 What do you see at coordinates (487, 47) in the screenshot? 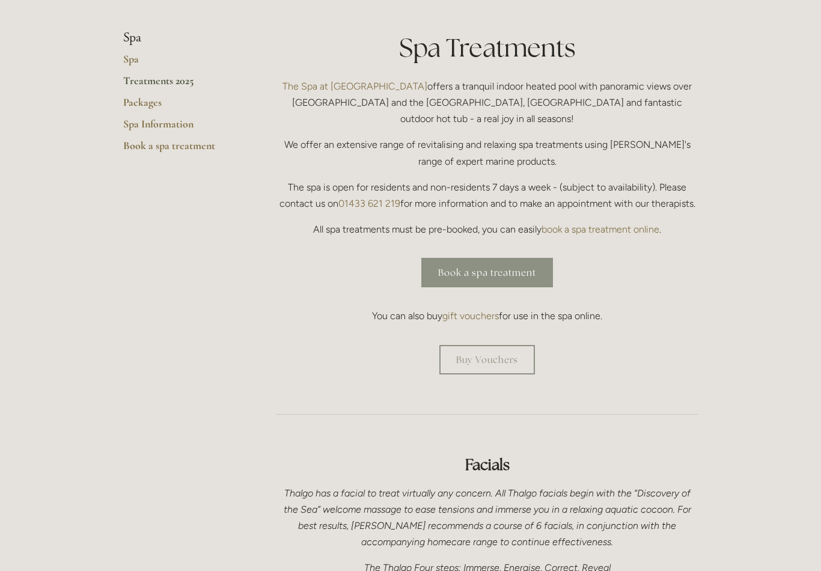
I see `h1: Spa Treatments` at bounding box center [487, 47].